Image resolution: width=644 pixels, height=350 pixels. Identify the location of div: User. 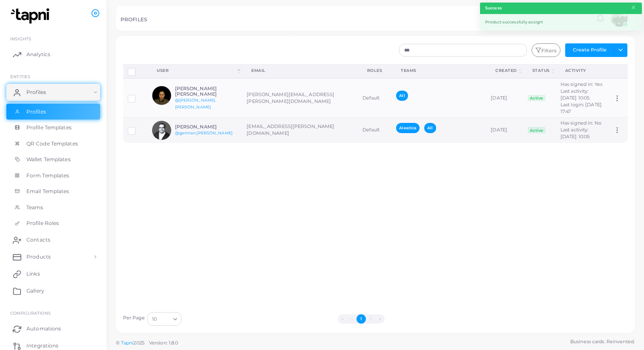
(196, 71).